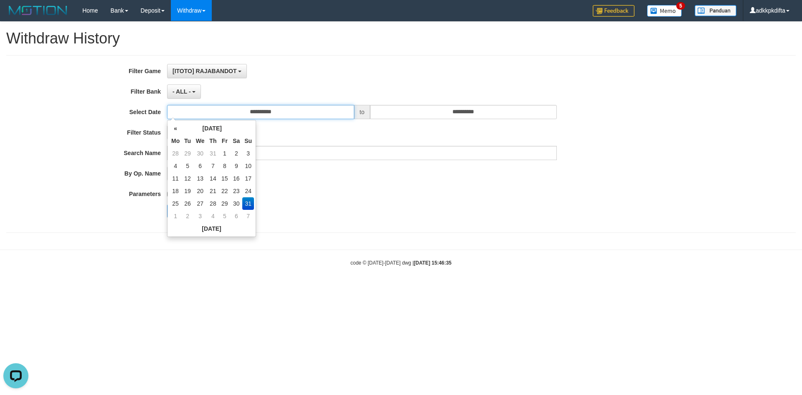  What do you see at coordinates (665, 11) in the screenshot?
I see `img: Button%20Memo.svg` at bounding box center [665, 11].